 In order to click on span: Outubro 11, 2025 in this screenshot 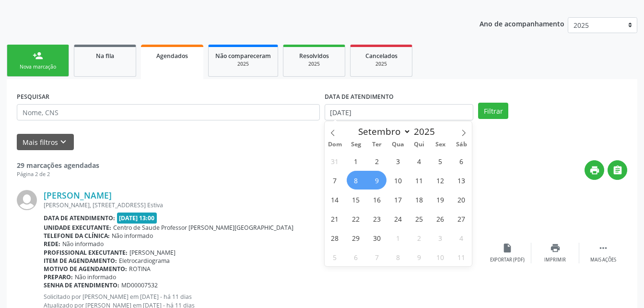, I will do `click(462, 257)`.